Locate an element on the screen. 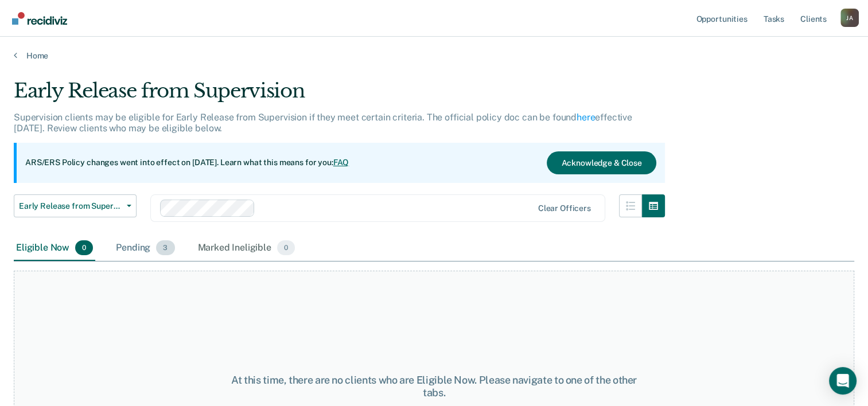 The height and width of the screenshot is (406, 868). div: Marked Ineligible0 is located at coordinates (247, 248).